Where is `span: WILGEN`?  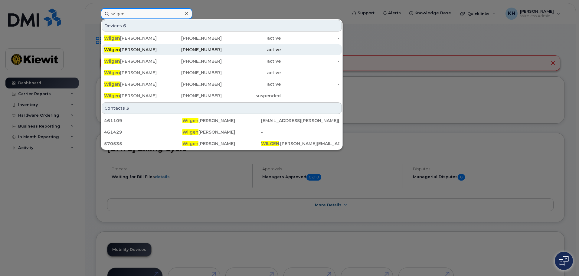
span: WILGEN is located at coordinates (270, 143).